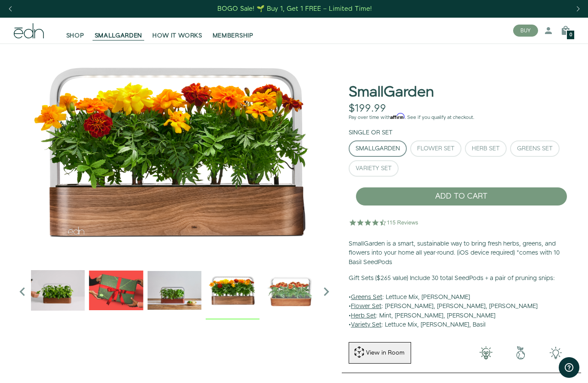 The width and height of the screenshot is (588, 383). I want to click on div: View in Room, so click(385, 353).